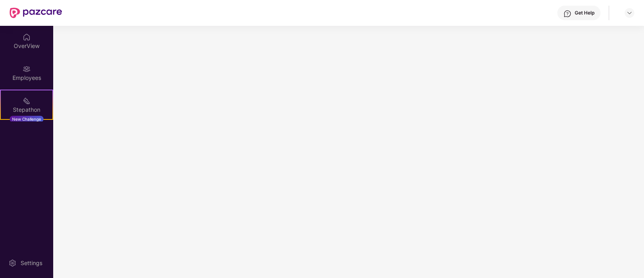  What do you see at coordinates (31, 263) in the screenshot?
I see `div: Settings` at bounding box center [31, 263].